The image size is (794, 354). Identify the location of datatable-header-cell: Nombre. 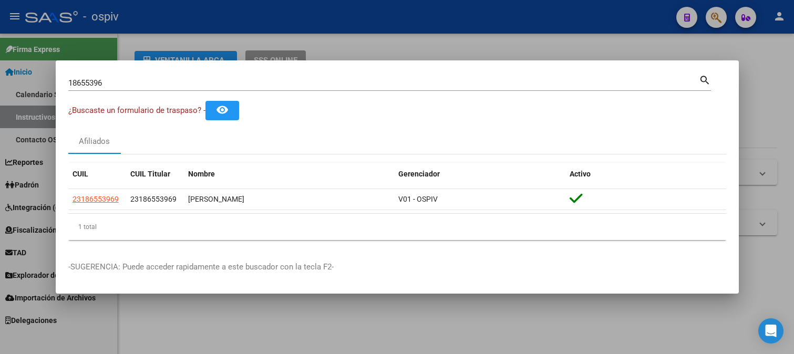
(289, 174).